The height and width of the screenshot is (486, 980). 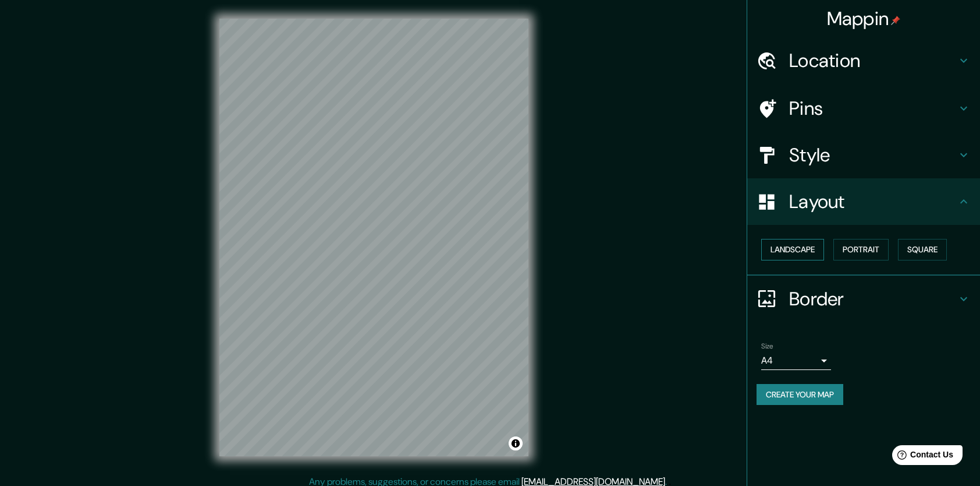 I want to click on h4: Style, so click(x=873, y=155).